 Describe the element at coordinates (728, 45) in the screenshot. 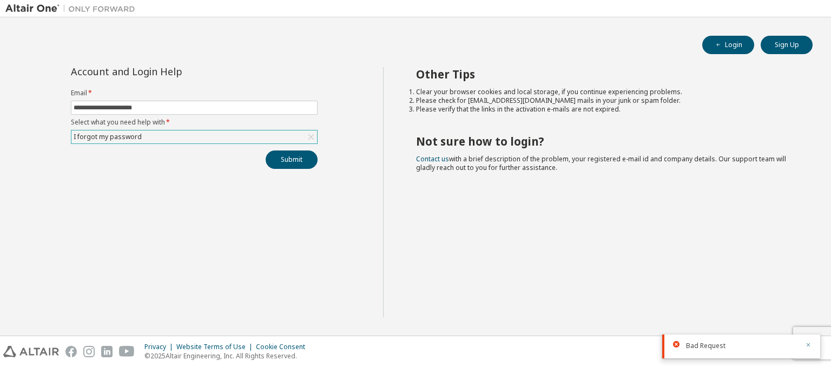

I see `button: Login` at that location.